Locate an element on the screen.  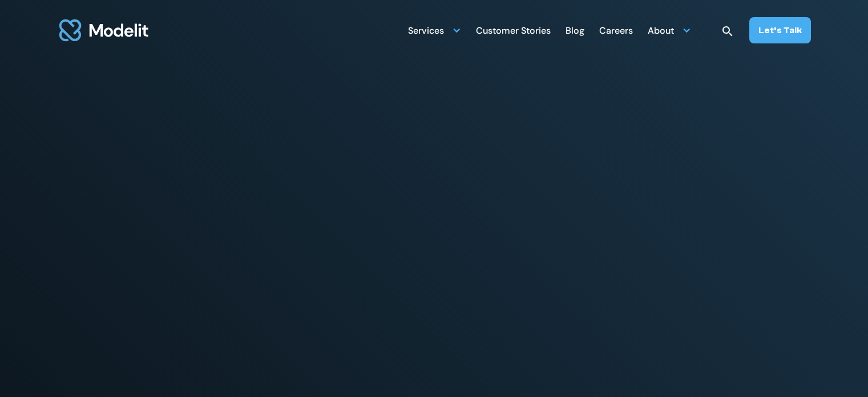
div: Customer Stories is located at coordinates (513, 32).